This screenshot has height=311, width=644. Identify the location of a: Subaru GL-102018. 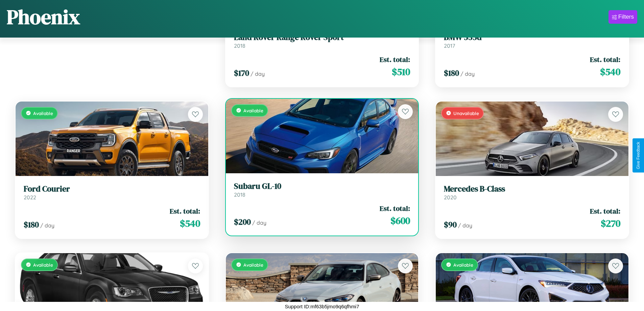
(322, 190).